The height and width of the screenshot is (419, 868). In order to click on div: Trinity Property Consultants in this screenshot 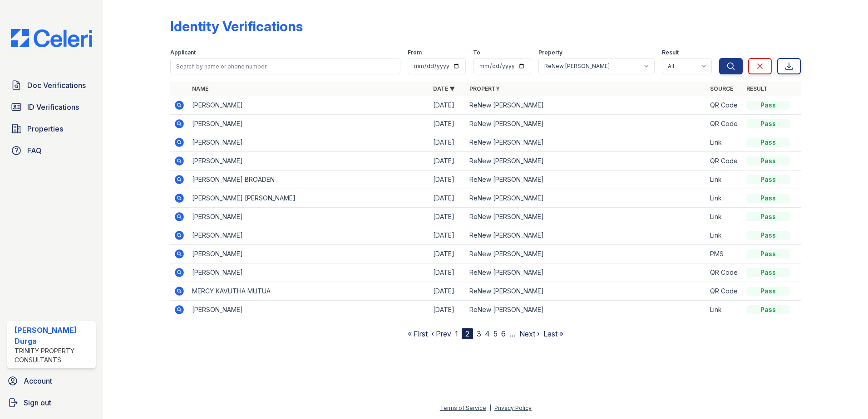, I will do `click(54, 356)`.